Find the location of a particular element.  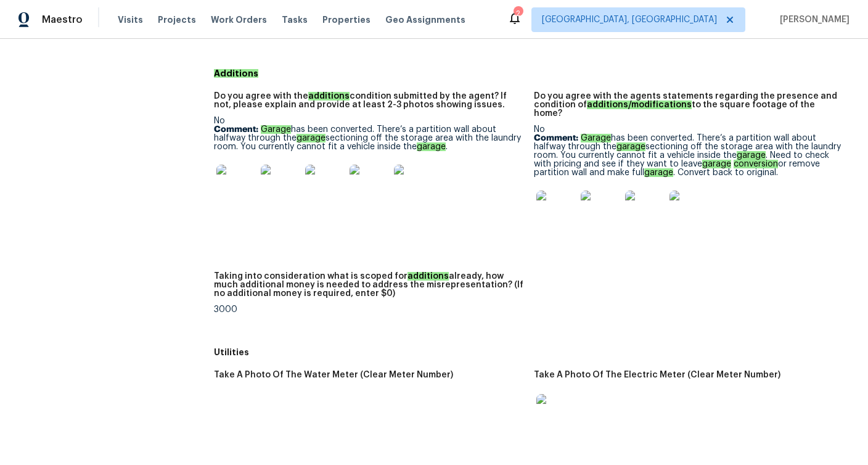

span: Properties is located at coordinates (347, 19).